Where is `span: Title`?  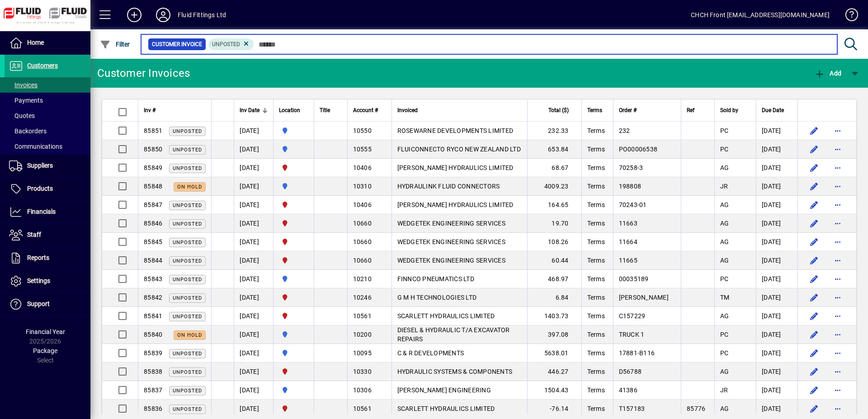 span: Title is located at coordinates (325, 110).